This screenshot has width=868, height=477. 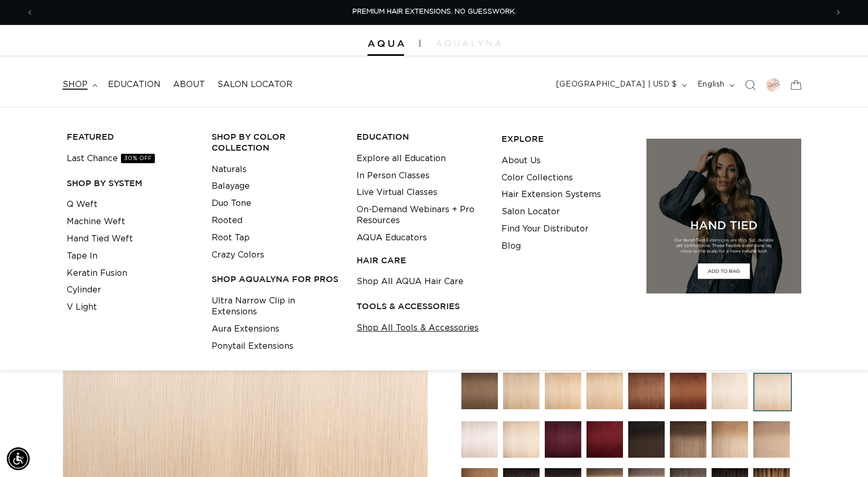 What do you see at coordinates (75, 84) in the screenshot?
I see `span: shop` at bounding box center [75, 84].